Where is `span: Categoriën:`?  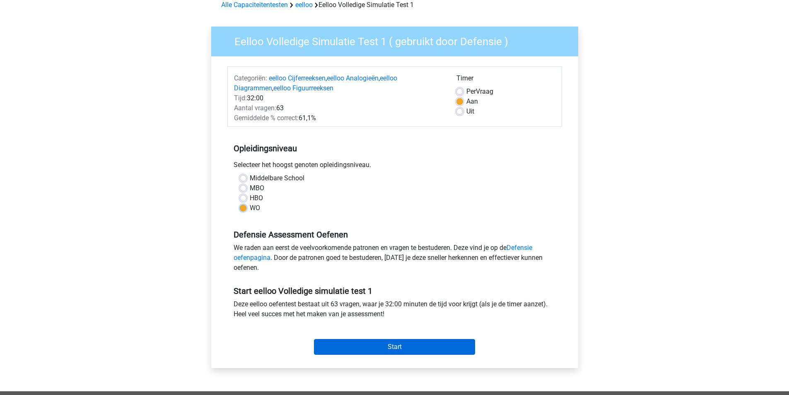
span: Categoriën: is located at coordinates (250, 78).